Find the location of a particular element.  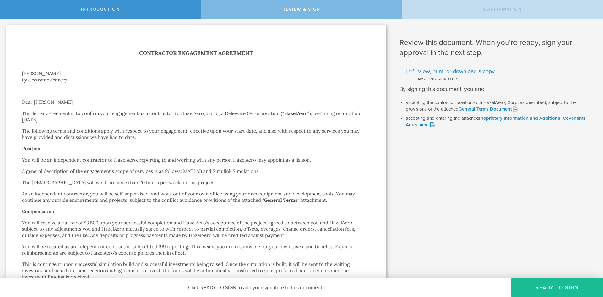

strong: HazelAero is located at coordinates (296, 113).